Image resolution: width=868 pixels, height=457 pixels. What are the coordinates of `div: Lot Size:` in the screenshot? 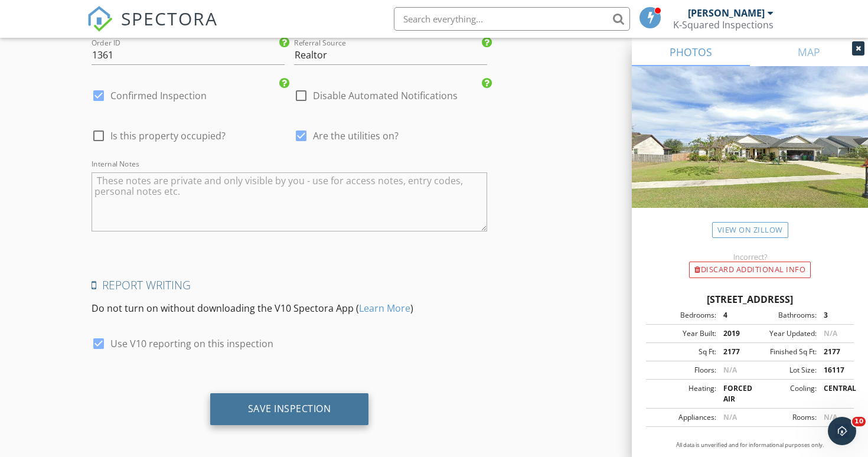 It's located at (783, 370).